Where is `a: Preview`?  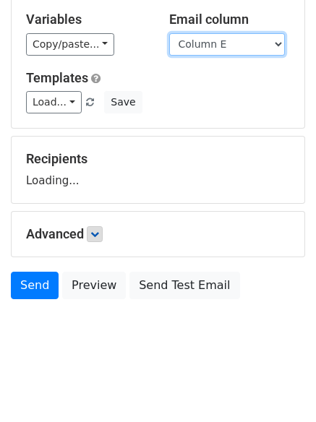
a: Preview is located at coordinates (94, 286).